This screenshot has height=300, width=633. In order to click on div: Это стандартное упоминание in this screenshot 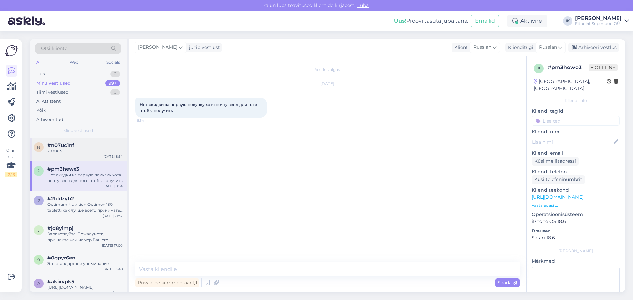, I will do `click(85, 264)`.